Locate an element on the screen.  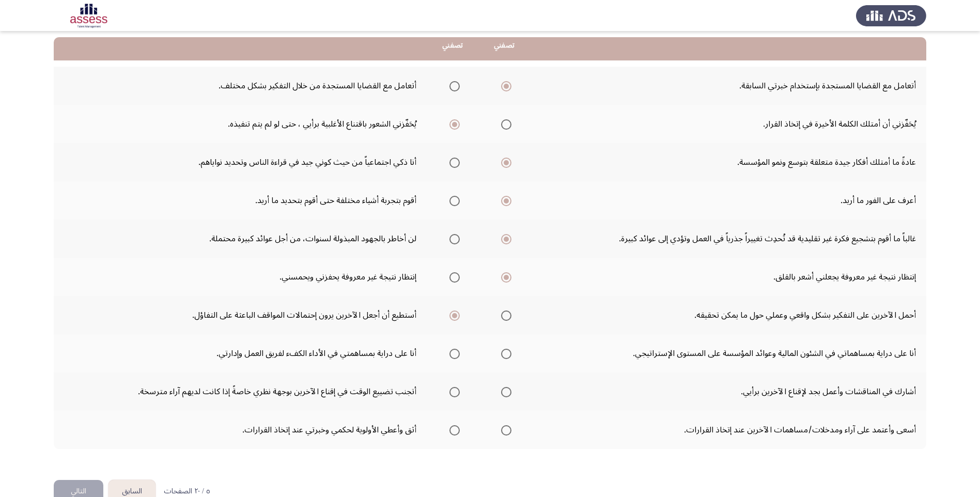
td: إنتظار نتيجة غير معروفة يحفزني ويحمسني. is located at coordinates (240, 277).